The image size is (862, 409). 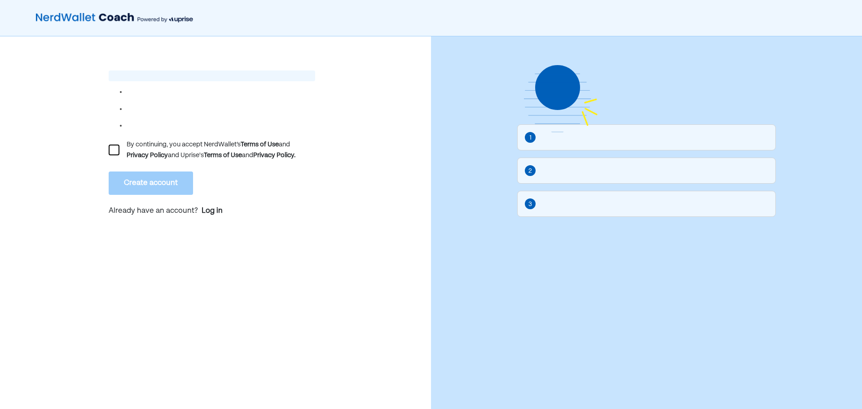 What do you see at coordinates (531, 138) in the screenshot?
I see `div: 1` at bounding box center [531, 138].